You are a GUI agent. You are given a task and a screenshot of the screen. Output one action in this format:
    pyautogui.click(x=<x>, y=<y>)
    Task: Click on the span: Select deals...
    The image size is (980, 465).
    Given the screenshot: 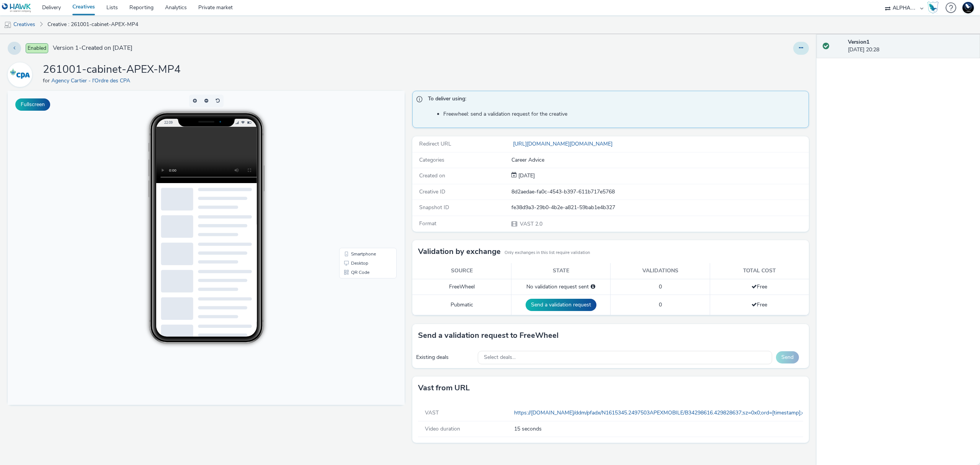 What is the action you would take?
    pyautogui.click(x=500, y=358)
    